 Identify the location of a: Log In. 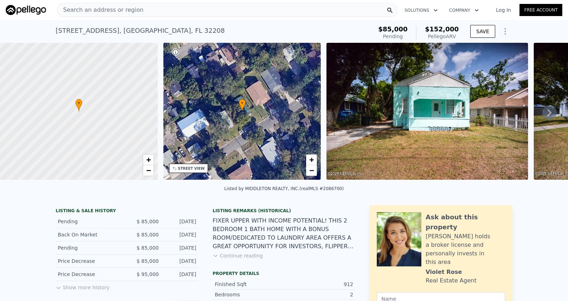
(503, 10).